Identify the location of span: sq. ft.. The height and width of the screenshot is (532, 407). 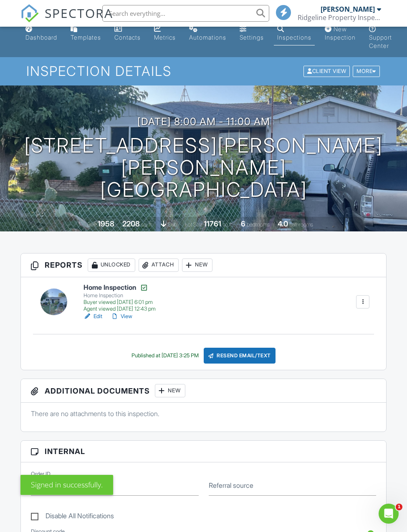
(147, 224).